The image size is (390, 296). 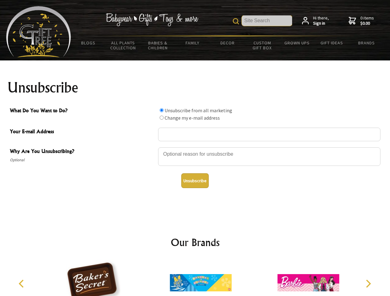 What do you see at coordinates (269, 157) in the screenshot?
I see `textarea: Why Are You Unsubscribing?` at bounding box center [269, 157].